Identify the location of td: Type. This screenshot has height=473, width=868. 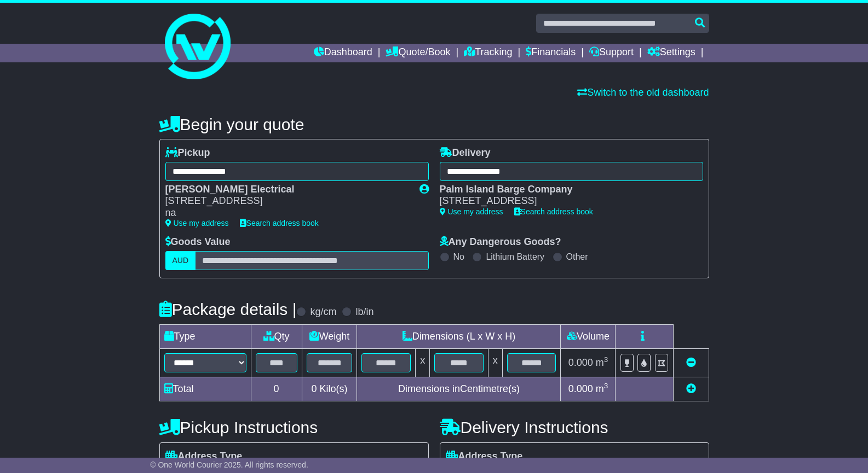
(204, 337).